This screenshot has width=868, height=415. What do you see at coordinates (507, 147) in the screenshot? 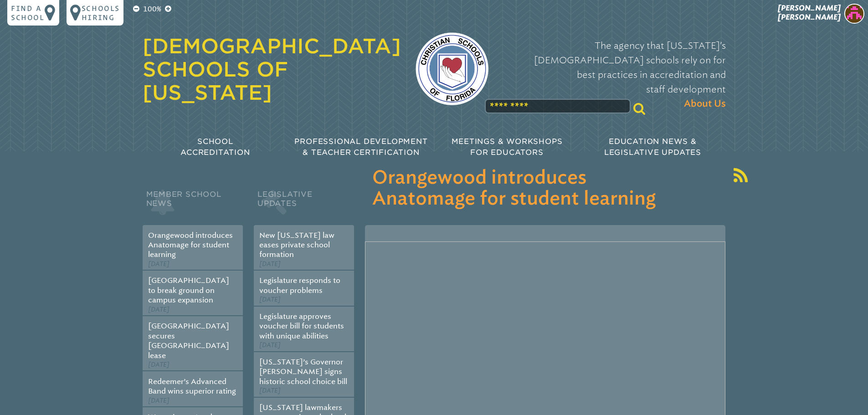
I see `span: Meetings & Workshops for Educators` at bounding box center [507, 147].